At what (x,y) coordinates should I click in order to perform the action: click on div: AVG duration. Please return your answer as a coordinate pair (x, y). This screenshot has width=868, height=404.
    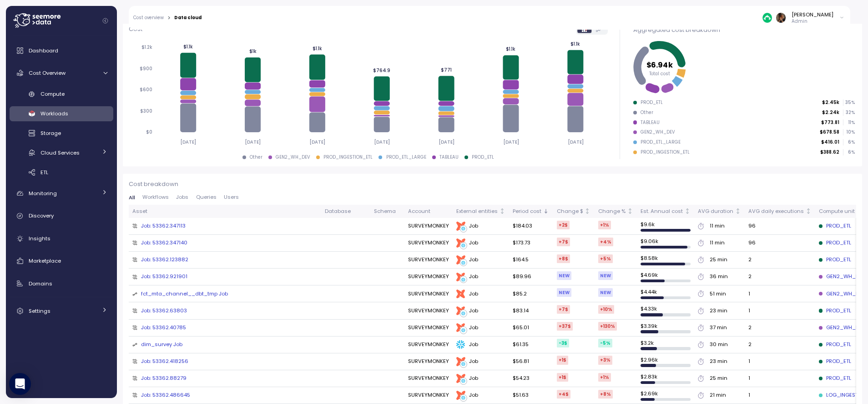
    Looking at the image, I should click on (716, 212).